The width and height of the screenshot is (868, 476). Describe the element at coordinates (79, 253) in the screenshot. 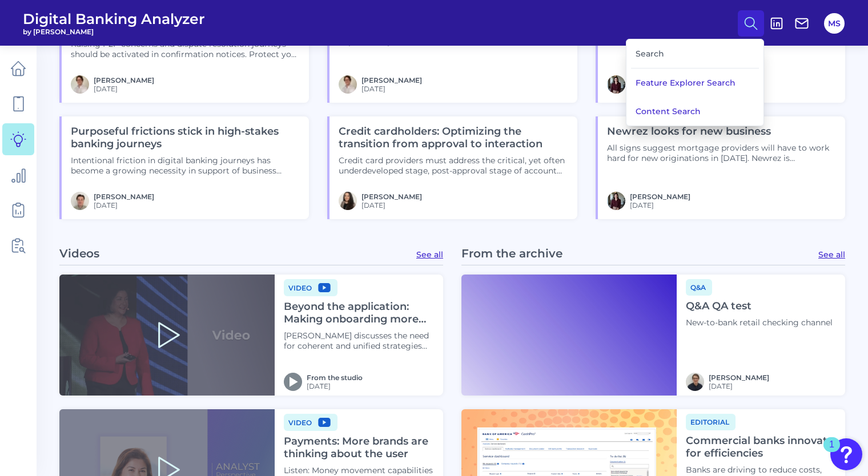

I see `p: Videos` at that location.